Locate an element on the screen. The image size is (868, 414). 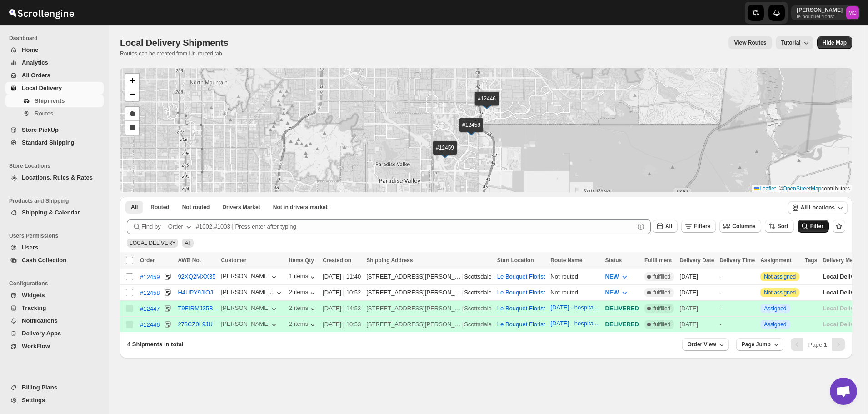
span: Standard Shipping is located at coordinates (48, 142).